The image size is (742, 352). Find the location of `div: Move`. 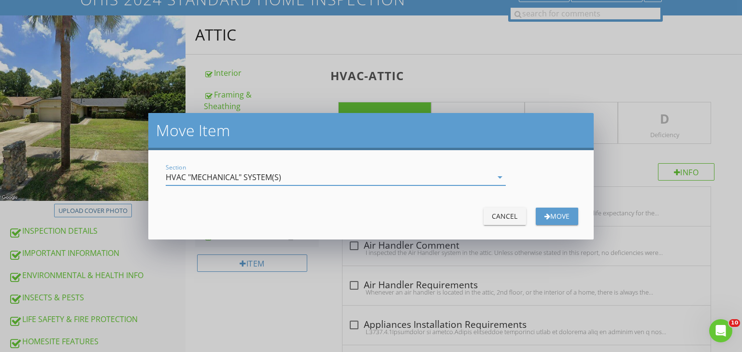

div: Move is located at coordinates (557, 216).